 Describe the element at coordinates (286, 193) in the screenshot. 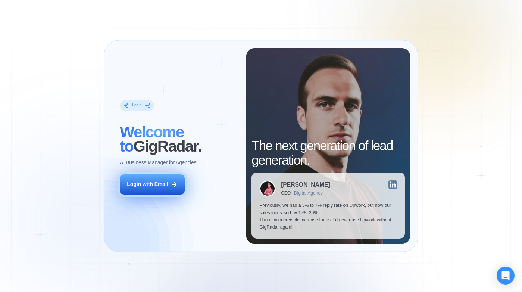

I see `div: CEO` at that location.